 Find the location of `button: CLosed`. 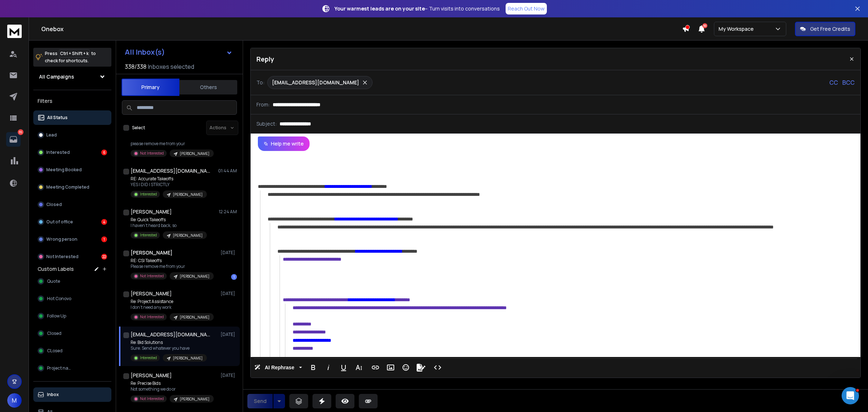

button: CLosed is located at coordinates (73, 351).